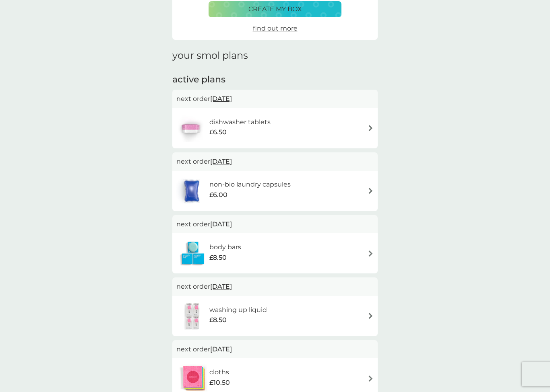 This screenshot has width=550, height=392. I want to click on img: body bars, so click(192, 253).